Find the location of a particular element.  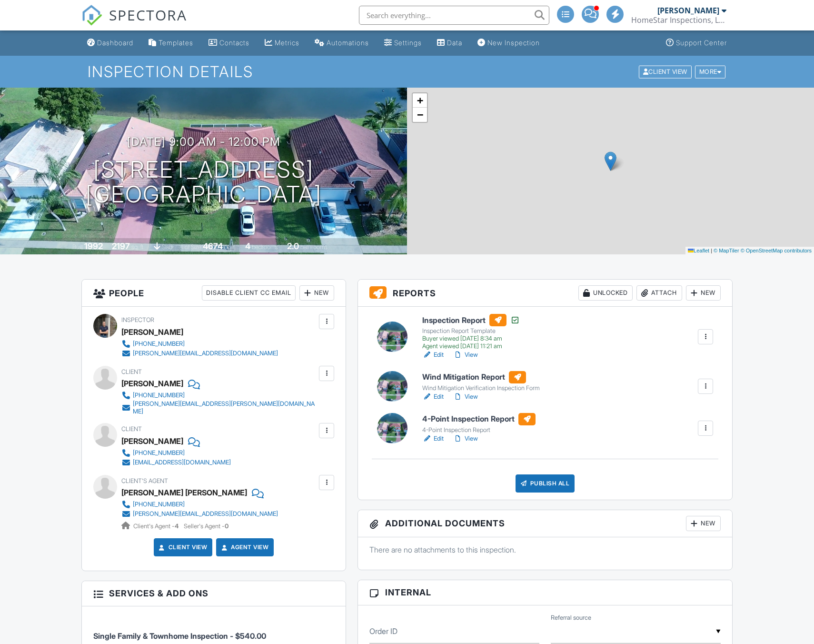

a: © OpenStreetMap contributors is located at coordinates (776, 251).